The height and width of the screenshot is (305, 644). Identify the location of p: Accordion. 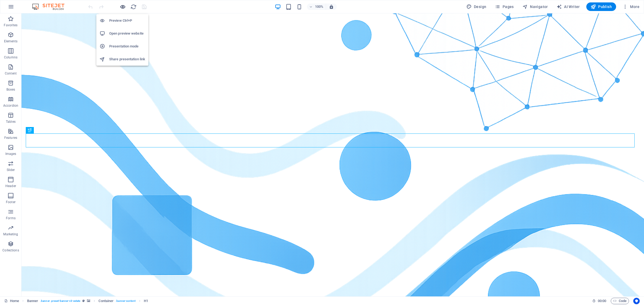
(11, 106).